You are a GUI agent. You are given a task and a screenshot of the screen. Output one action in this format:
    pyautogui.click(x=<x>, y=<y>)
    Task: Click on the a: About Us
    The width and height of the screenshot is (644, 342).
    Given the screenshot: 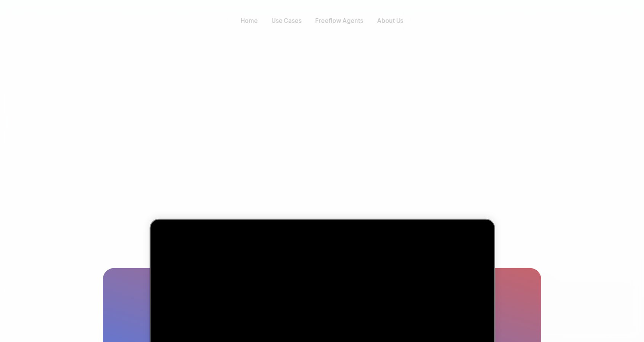 What is the action you would take?
    pyautogui.click(x=390, y=20)
    